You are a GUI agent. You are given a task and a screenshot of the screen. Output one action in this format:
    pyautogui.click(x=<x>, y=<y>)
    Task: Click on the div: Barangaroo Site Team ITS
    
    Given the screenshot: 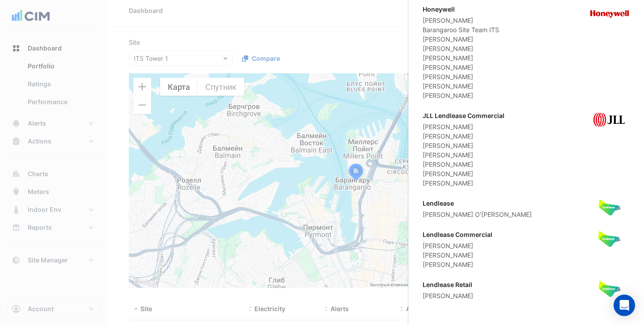 What is the action you would take?
    pyautogui.click(x=460, y=30)
    